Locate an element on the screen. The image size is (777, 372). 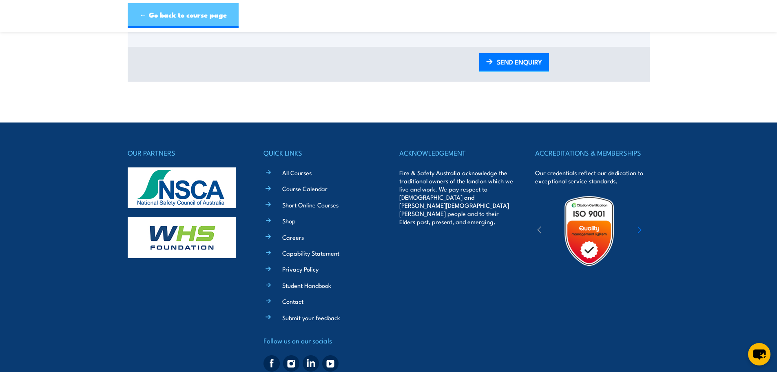
img: Untitled design (19) is located at coordinates (589, 230).